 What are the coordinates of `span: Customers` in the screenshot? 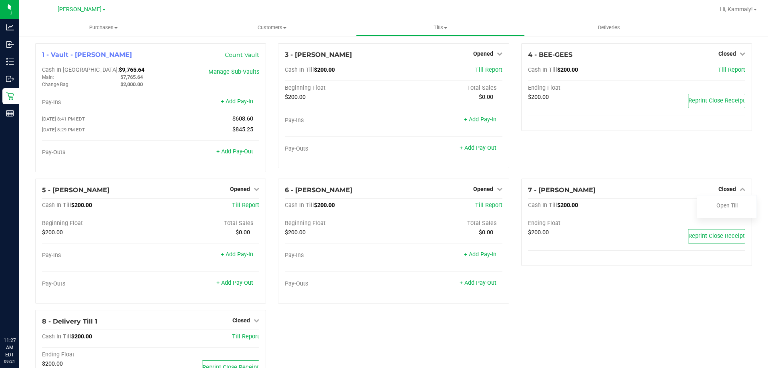 It's located at (272, 28).